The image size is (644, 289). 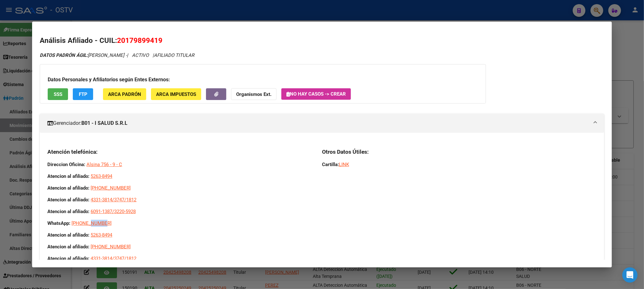 What do you see at coordinates (321, 40) in the screenshot?
I see `h2: Análisis Afiliado - CUIL:` at bounding box center [321, 40].